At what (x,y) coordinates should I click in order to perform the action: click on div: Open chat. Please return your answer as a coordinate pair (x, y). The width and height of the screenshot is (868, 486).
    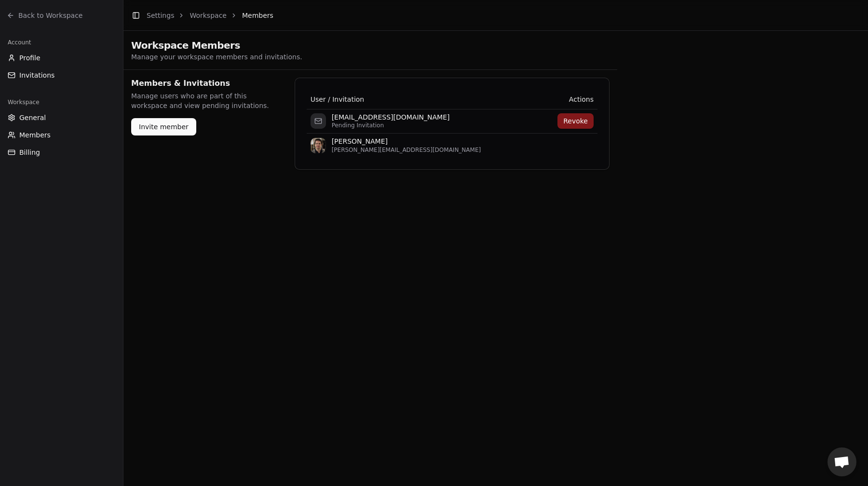
    Looking at the image, I should click on (842, 462).